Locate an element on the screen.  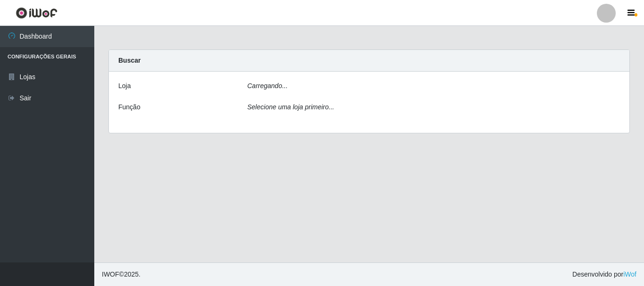
label: Loja is located at coordinates (124, 85).